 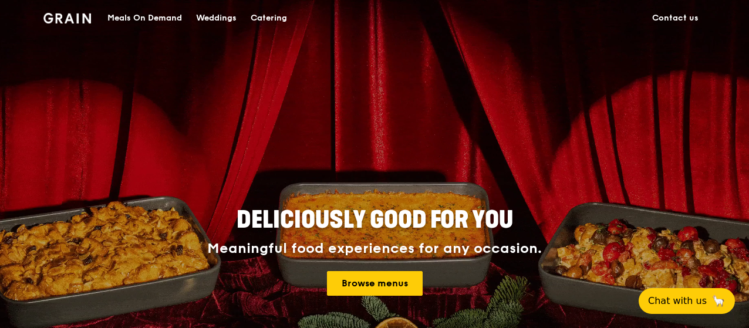 What do you see at coordinates (374, 220) in the screenshot?
I see `span: Deliciously good for you` at bounding box center [374, 220].